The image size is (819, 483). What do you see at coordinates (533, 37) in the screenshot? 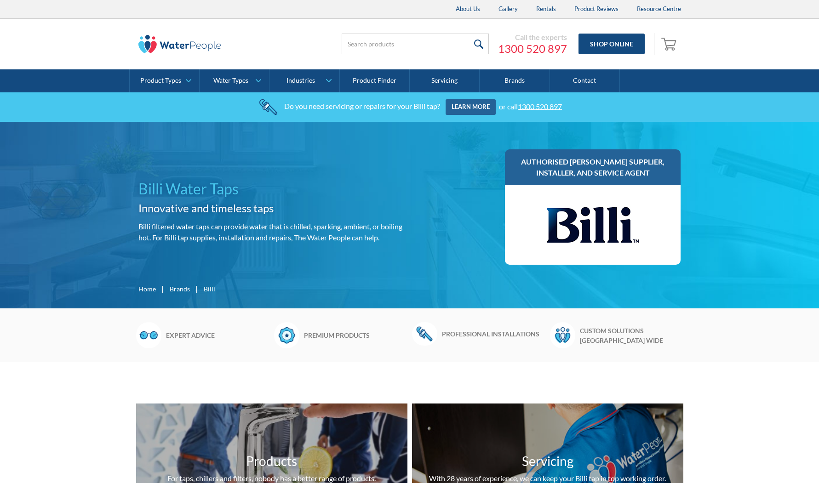
I see `div: Call the experts` at bounding box center [533, 37].